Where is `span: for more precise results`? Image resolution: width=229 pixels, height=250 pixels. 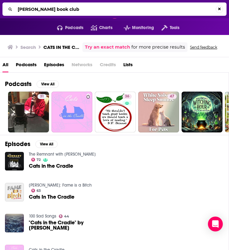
span: for more precise results is located at coordinates (158, 47).